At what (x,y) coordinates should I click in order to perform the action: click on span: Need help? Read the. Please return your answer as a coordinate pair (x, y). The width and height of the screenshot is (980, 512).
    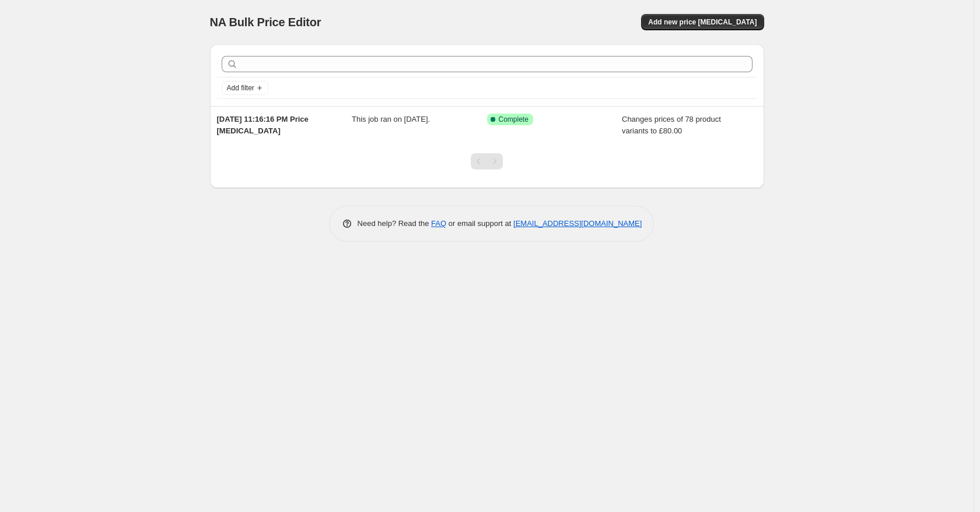
    Looking at the image, I should click on (394, 223).